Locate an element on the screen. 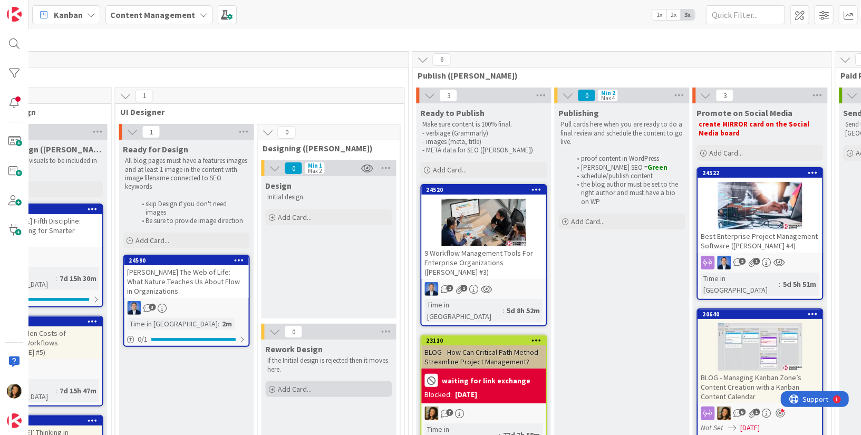  span: Promote on Social Media is located at coordinates (745, 113).